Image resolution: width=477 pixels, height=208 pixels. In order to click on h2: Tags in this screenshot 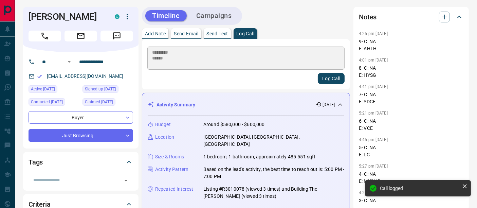, I will do `click(36, 162)`.